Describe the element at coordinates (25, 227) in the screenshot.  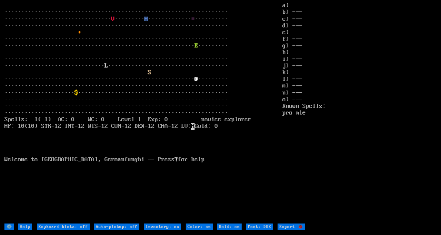
I see `input: Help` at that location.